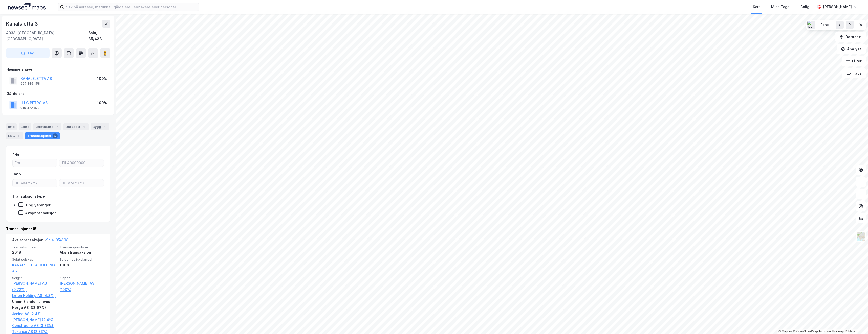  I want to click on div: Info, so click(12, 127).